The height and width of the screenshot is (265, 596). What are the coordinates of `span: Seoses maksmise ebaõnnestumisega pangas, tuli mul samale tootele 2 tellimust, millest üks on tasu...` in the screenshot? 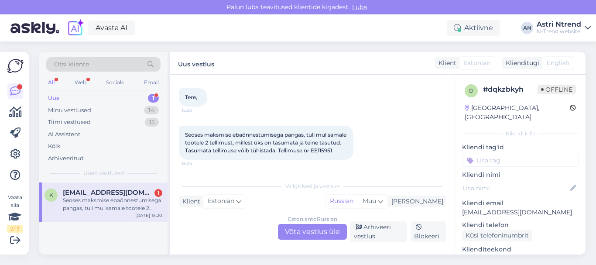 It's located at (266, 142).